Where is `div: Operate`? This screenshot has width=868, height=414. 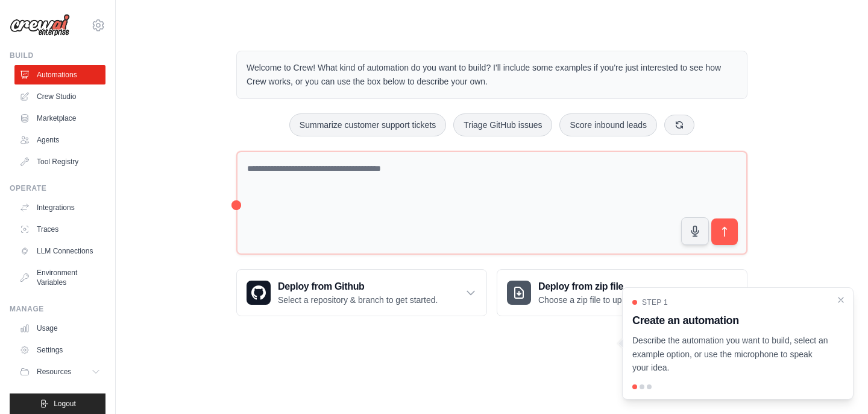 div: Operate is located at coordinates (57, 188).